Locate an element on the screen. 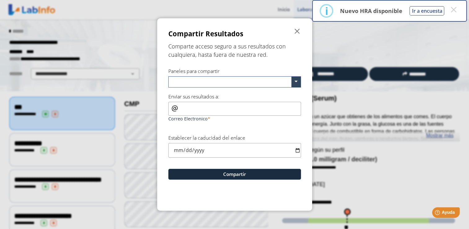 This screenshot has width=469, height=229. label: Correo Electronico is located at coordinates (234, 118).